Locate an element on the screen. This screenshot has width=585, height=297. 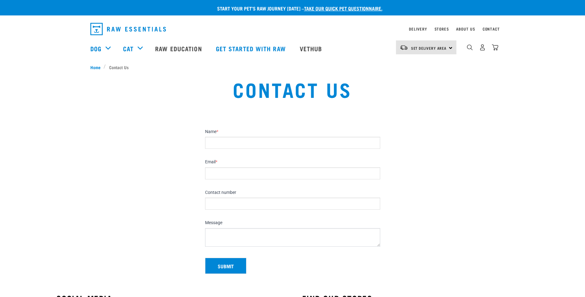
a: take our quick pet questionnaire. is located at coordinates (343, 8).